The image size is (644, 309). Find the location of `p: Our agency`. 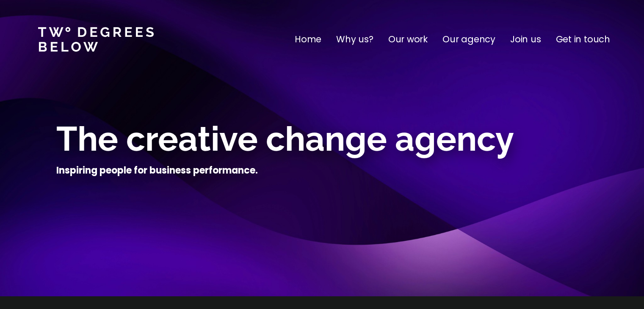

p: Our agency is located at coordinates (469, 40).